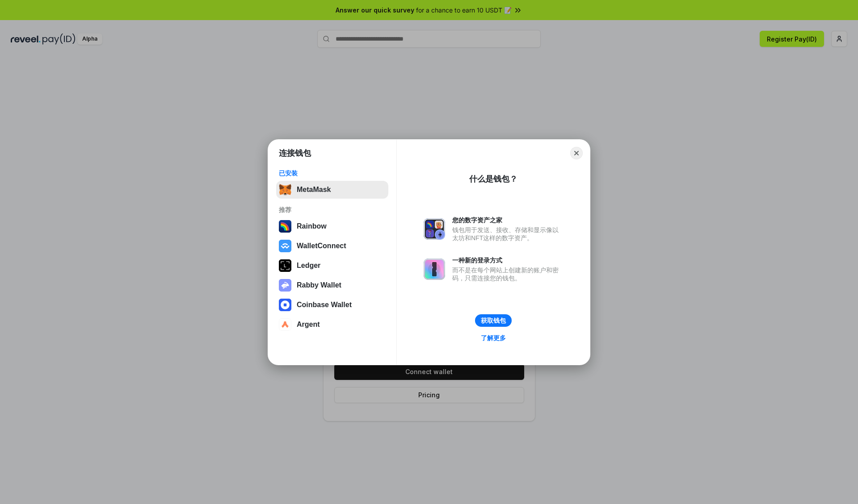 The height and width of the screenshot is (504, 858). What do you see at coordinates (332, 285) in the screenshot?
I see `button: Rabby Wallet` at bounding box center [332, 285].